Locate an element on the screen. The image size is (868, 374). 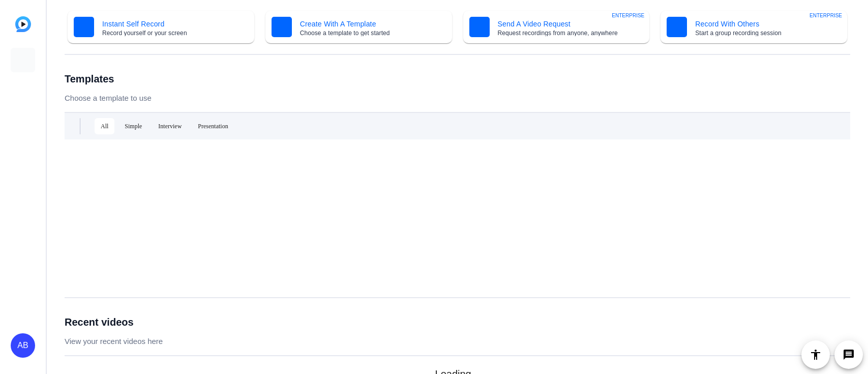
mat-icon: accessibility is located at coordinates (816, 355).